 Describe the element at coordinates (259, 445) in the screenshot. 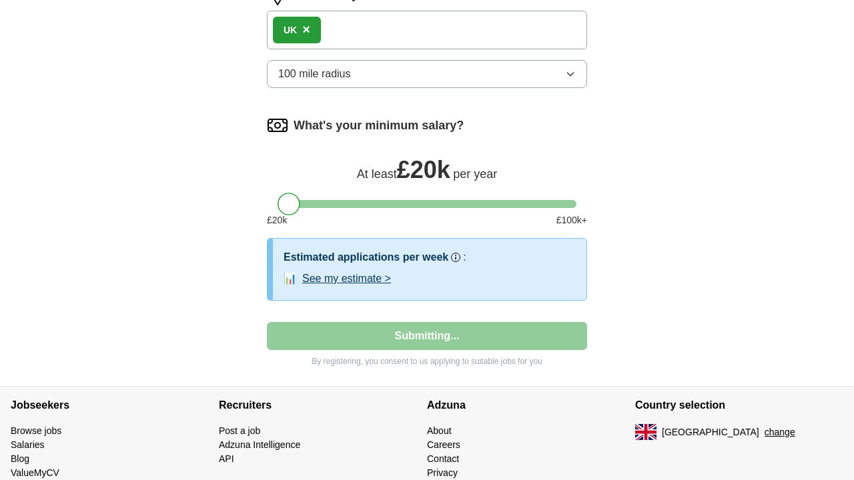

I see `a: Adzuna Intelligence` at that location.